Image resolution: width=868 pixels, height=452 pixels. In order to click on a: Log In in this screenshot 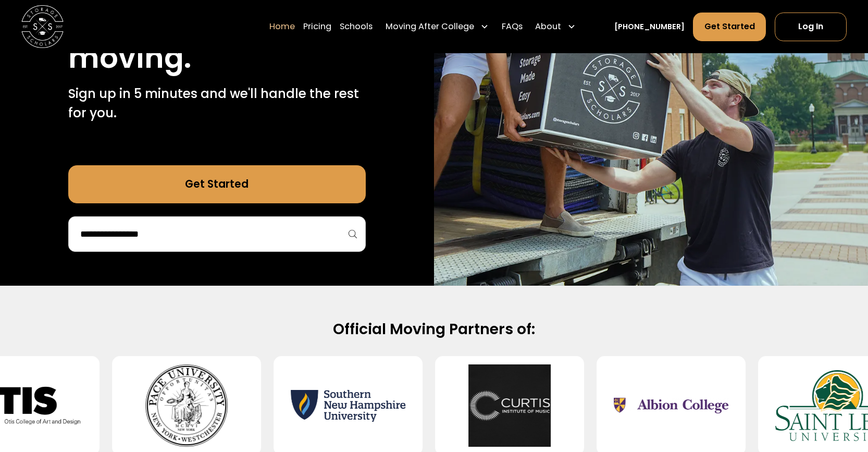, I will do `click(810, 26)`.